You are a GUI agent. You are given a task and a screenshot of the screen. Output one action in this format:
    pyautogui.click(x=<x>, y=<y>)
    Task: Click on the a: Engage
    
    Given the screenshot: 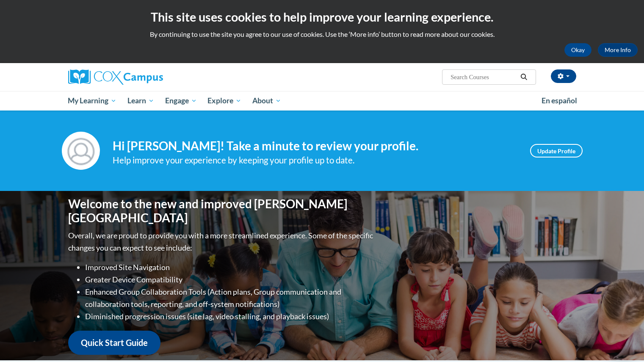 What is the action you would take?
    pyautogui.click(x=181, y=101)
    